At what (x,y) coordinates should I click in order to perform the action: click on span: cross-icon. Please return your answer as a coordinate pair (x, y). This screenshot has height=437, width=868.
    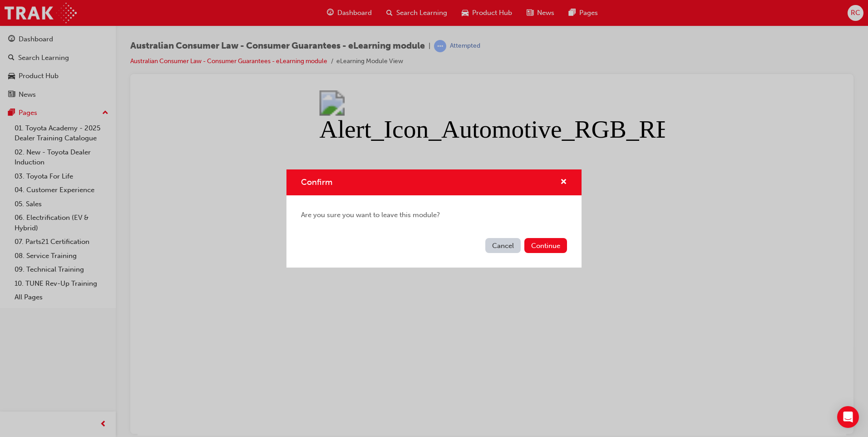
    Looking at the image, I should click on (564, 183).